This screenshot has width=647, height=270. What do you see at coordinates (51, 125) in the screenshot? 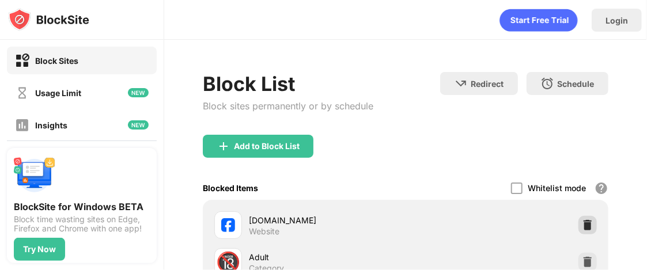
I see `div: Insights` at bounding box center [51, 125].